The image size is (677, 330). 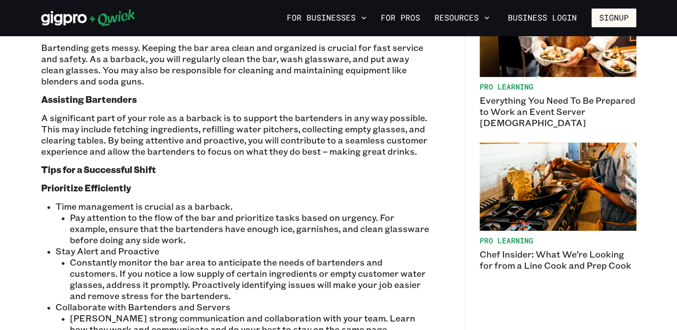 I want to click on b: Tips for a Successful Shift, so click(x=98, y=170).